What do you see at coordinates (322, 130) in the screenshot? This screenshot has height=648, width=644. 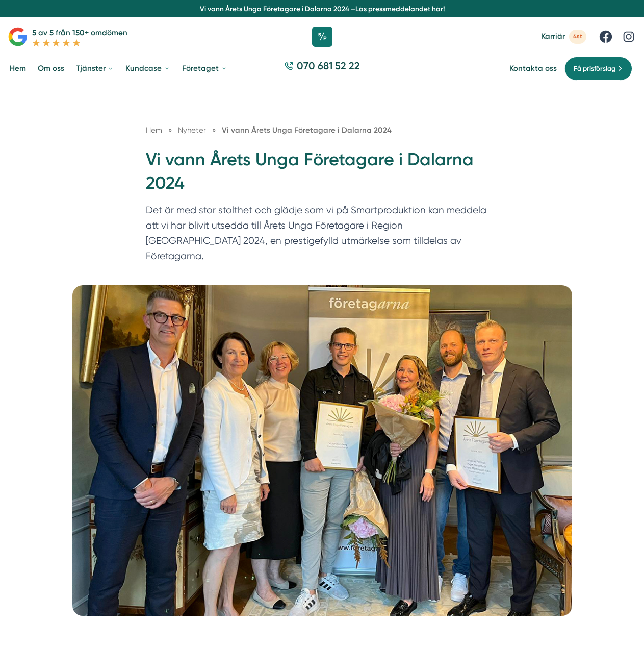 I see `nav: Breadcrumb` at bounding box center [322, 130].